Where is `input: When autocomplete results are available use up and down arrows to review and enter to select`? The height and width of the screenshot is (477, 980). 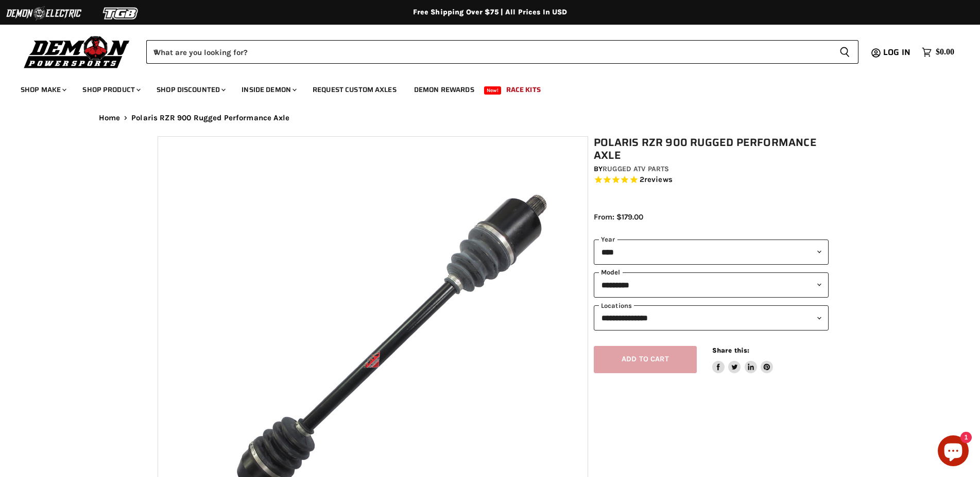 input: When autocomplete results are available use up and down arrows to review and enter to select is located at coordinates (489, 52).